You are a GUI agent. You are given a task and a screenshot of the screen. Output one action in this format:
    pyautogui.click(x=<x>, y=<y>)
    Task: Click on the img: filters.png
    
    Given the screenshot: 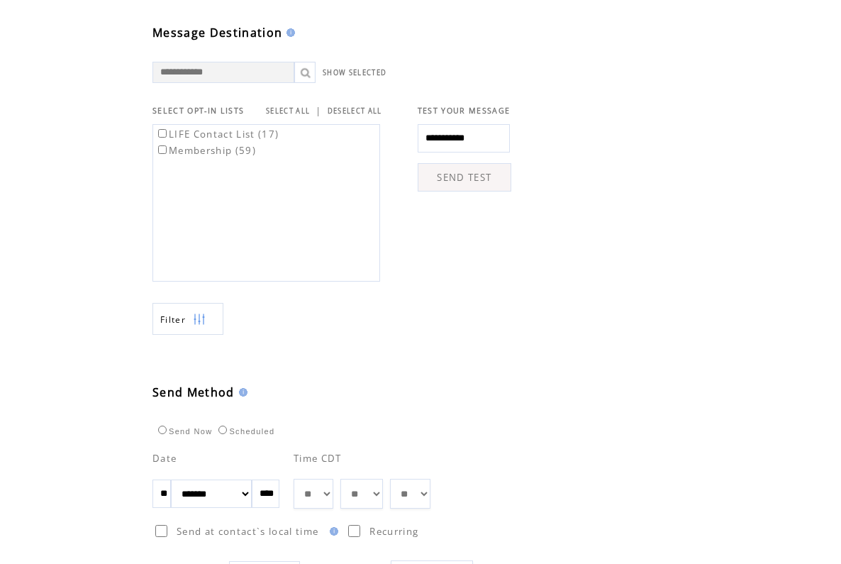 What is the action you would take?
    pyautogui.click(x=199, y=319)
    